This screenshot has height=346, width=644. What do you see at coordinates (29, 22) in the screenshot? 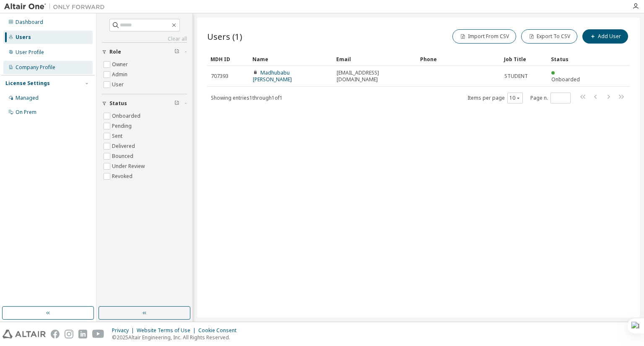
I see `div: Dashboard` at bounding box center [29, 22].